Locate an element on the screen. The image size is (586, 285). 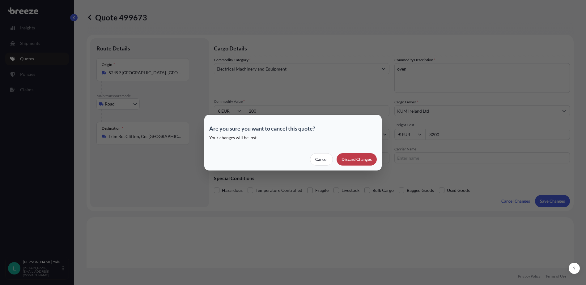
p: Cancel is located at coordinates (321, 159).